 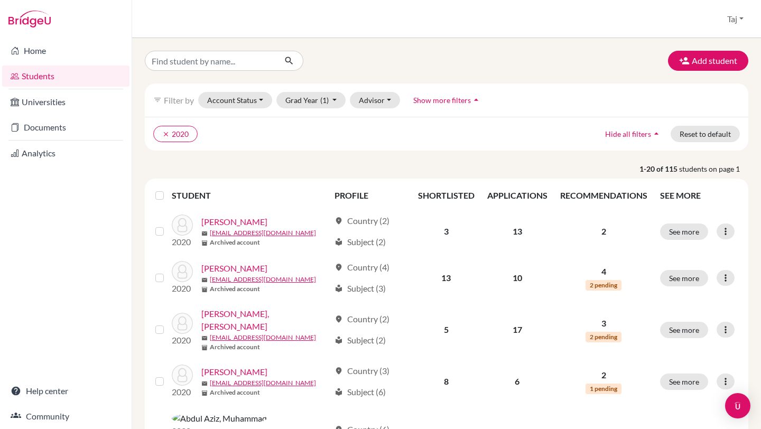 What do you see at coordinates (604, 323) in the screenshot?
I see `p: 3` at bounding box center [604, 323].